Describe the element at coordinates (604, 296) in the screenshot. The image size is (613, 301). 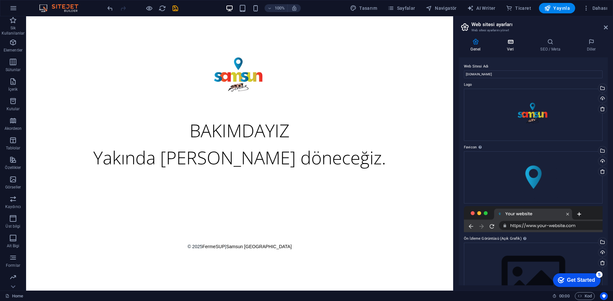
I see `button: Usercentrics` at that location.